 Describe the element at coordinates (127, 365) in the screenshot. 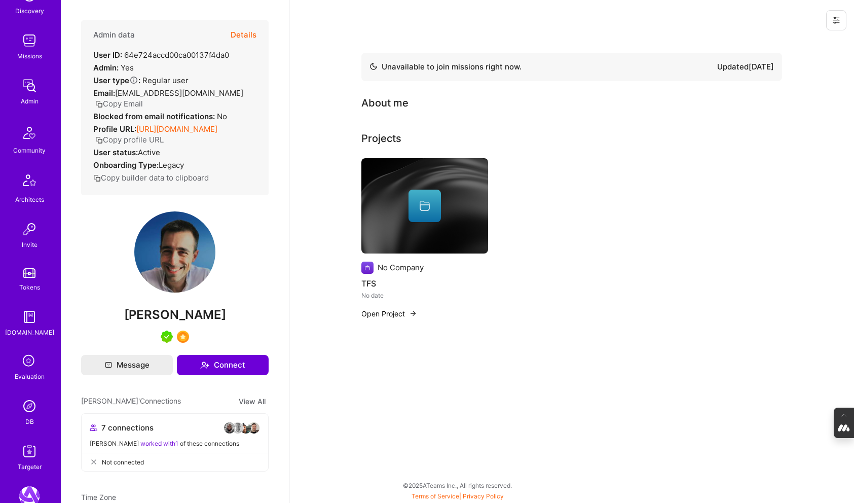

I see `button: Message` at that location.